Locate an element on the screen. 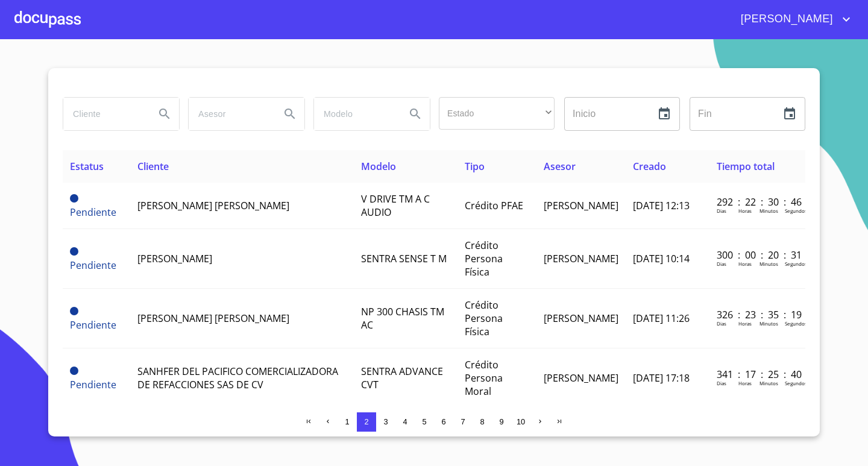 This screenshot has height=466, width=868. button: 5 is located at coordinates (425, 421).